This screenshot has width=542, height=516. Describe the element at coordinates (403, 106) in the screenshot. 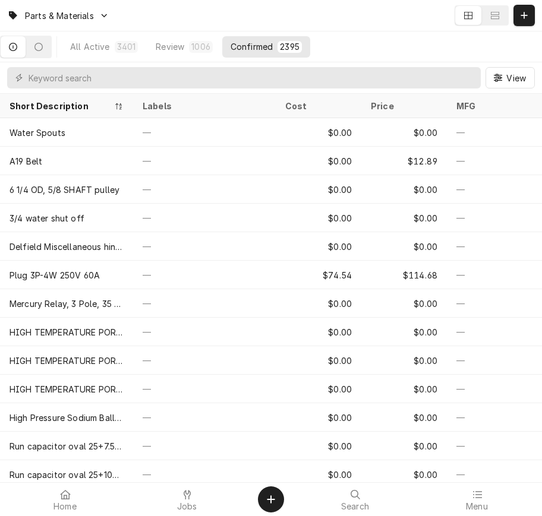

I see `div: Price` at that location.